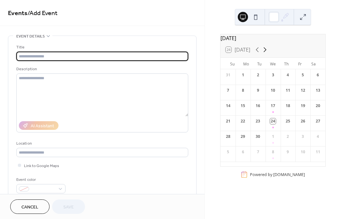  I want to click on div: 28, so click(228, 136).